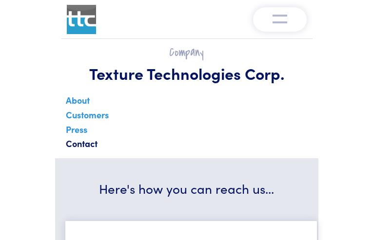  Describe the element at coordinates (81, 20) in the screenshot. I see `img: ttc_logo_1x1_v1.0.png` at that location.